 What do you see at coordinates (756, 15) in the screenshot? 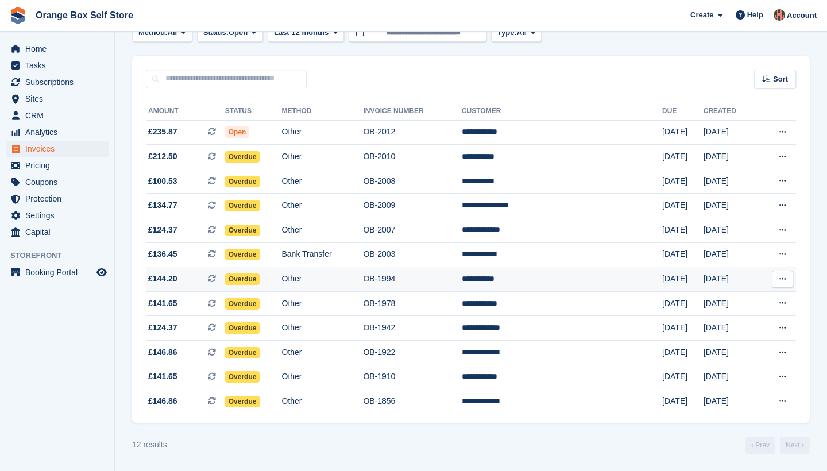
I see `span: Help` at bounding box center [756, 15].